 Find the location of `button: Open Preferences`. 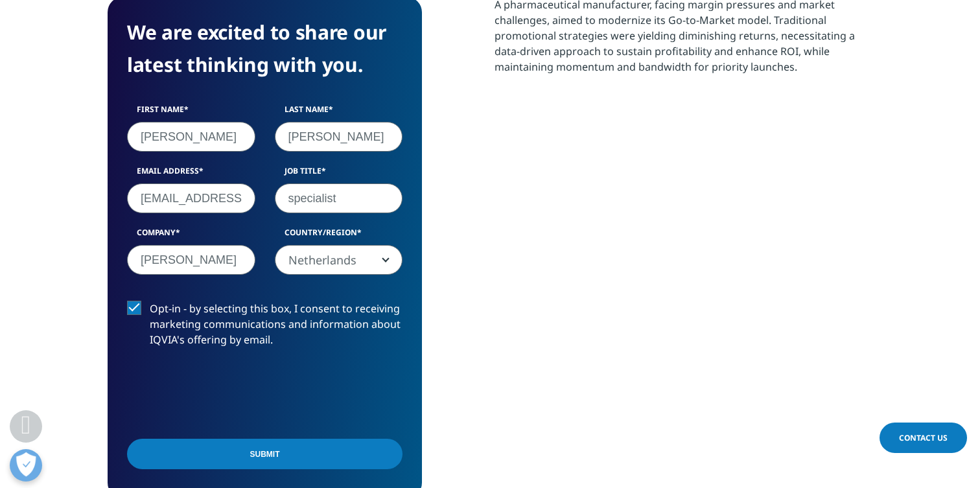

button: Open Preferences is located at coordinates (26, 465).